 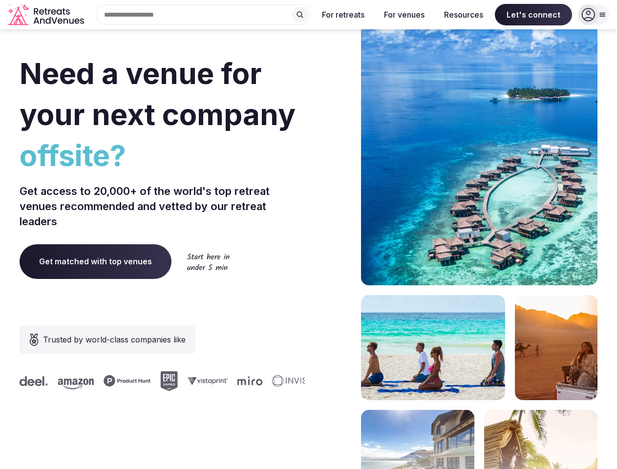 I want to click on button: Resources, so click(x=464, y=15).